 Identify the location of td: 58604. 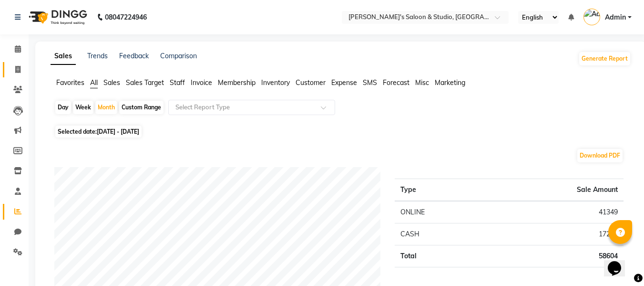
(555, 257).